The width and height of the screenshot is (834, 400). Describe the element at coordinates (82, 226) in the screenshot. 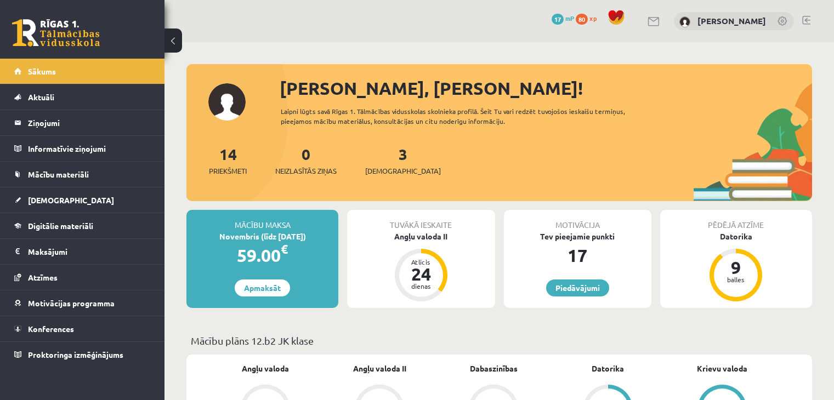

I see `a: Digitālie materiāli` at that location.